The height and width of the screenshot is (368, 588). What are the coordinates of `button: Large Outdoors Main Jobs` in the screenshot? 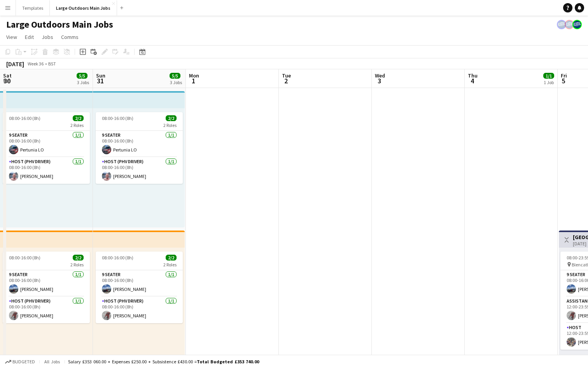 It's located at (83, 8).